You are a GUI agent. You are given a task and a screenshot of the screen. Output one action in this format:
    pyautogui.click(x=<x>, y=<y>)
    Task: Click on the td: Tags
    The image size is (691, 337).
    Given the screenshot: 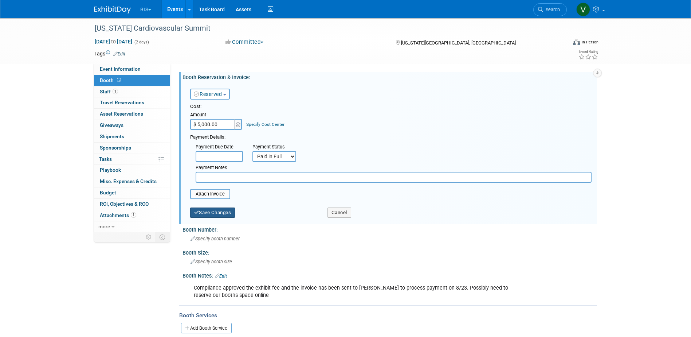 What is the action you would take?
    pyautogui.click(x=110, y=54)
    